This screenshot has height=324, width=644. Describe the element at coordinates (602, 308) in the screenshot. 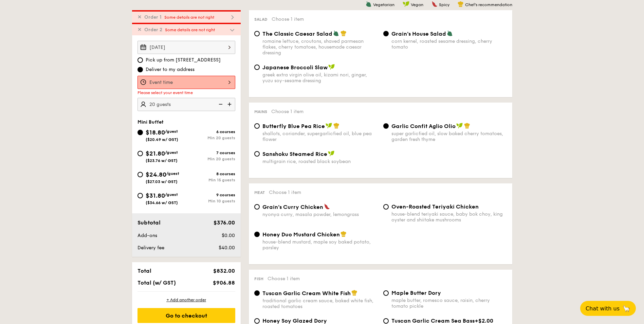

I see `span: Chat with us` at that location.